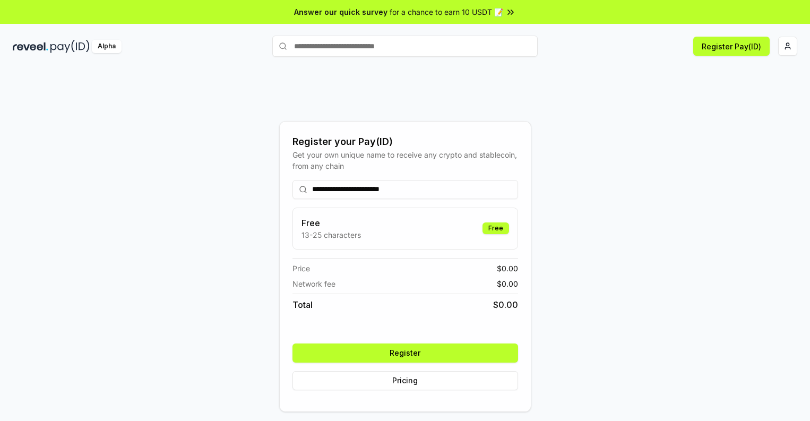 The width and height of the screenshot is (810, 421). I want to click on span: for a chance to earn 10 USDT 📝, so click(446, 12).